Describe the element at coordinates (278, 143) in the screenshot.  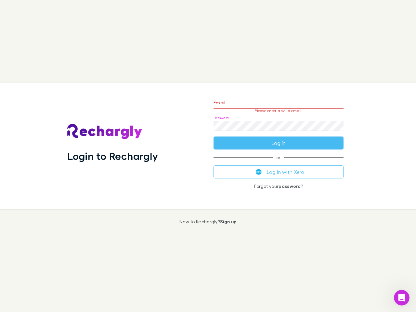
I see `button: Log in` at that location.